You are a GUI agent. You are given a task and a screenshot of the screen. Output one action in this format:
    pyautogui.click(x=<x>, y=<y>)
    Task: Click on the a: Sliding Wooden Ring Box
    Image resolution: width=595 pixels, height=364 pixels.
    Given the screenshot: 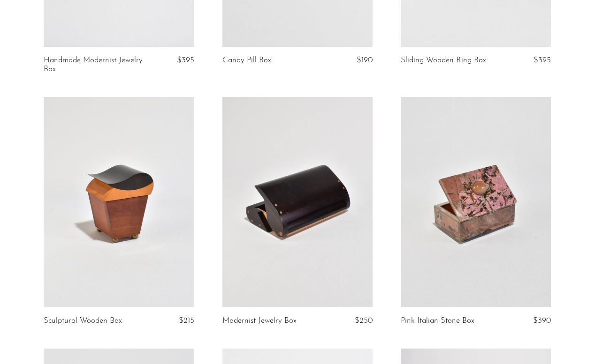 What is the action you would take?
    pyautogui.click(x=444, y=60)
    